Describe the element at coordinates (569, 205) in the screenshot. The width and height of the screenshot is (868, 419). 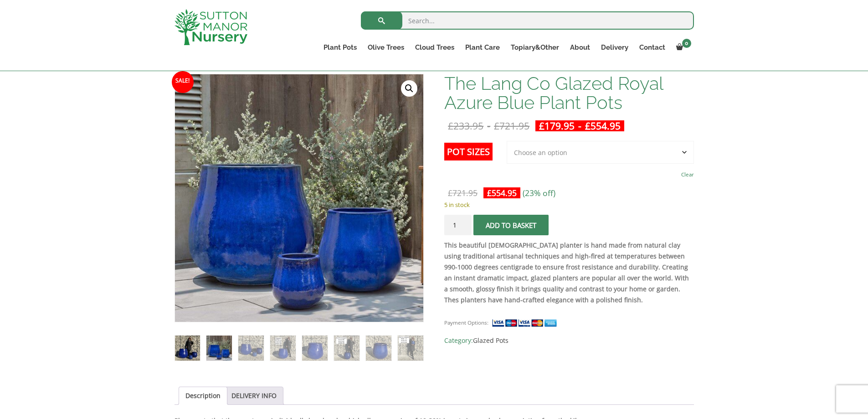
I see `p: 5 in stock` at that location.